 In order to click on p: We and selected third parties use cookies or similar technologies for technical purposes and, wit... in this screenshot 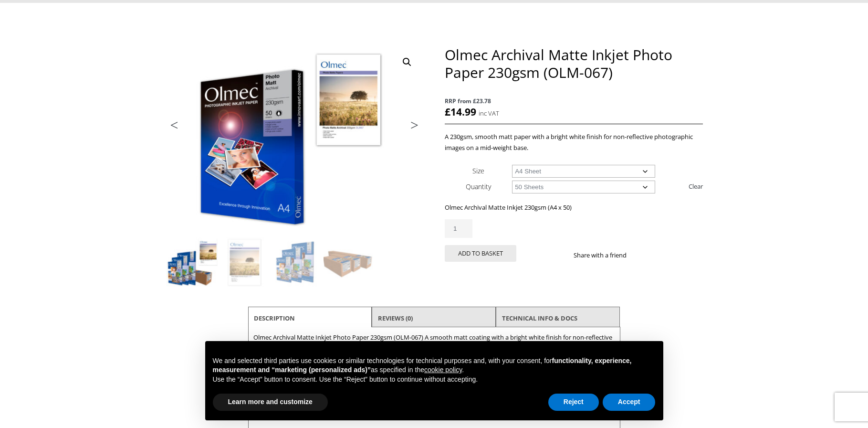, I will do `click(434, 365)`.